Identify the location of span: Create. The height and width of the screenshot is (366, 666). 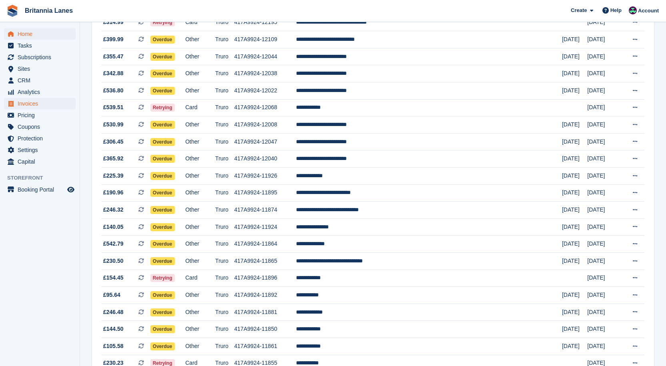
(579, 10).